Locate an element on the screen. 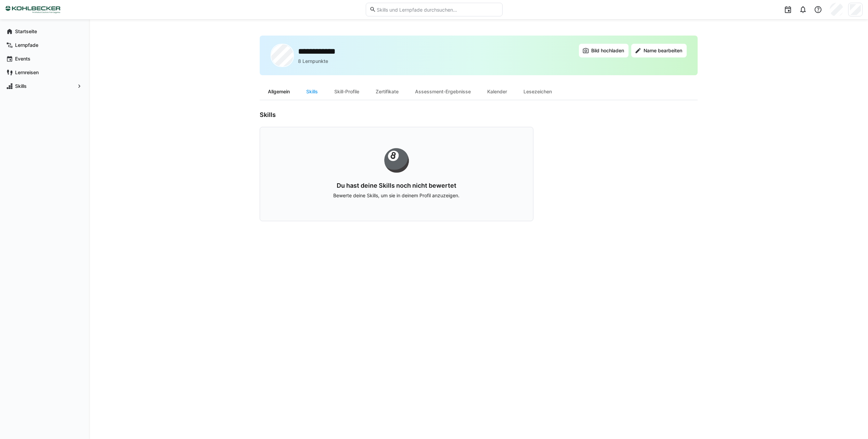  button: Bild hochladen is located at coordinates (604, 51).